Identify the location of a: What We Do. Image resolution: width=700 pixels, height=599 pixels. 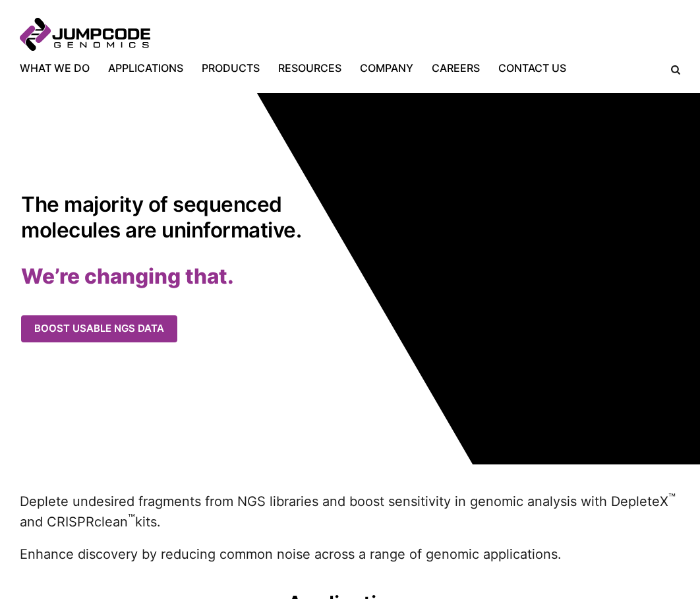
(59, 68).